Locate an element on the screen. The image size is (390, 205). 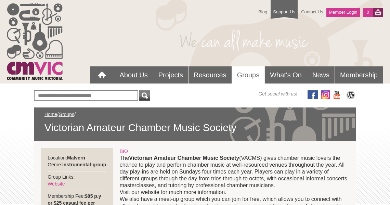
a: Resources is located at coordinates (210, 75).